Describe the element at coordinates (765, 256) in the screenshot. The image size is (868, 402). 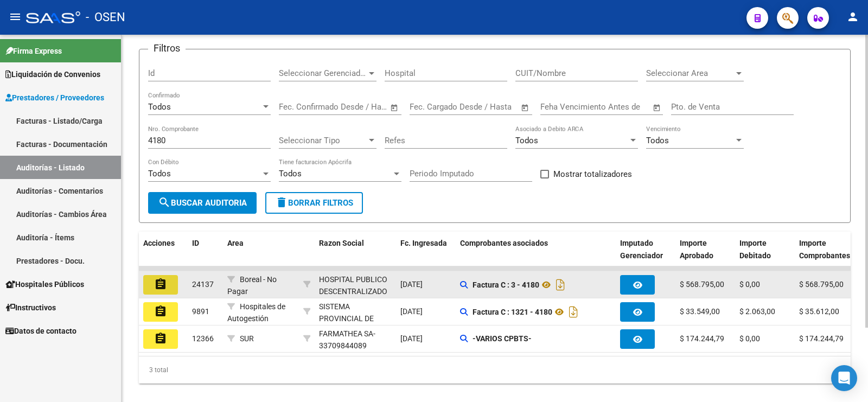
I see `datatable-header-cell: Importe Debitado` at that location.